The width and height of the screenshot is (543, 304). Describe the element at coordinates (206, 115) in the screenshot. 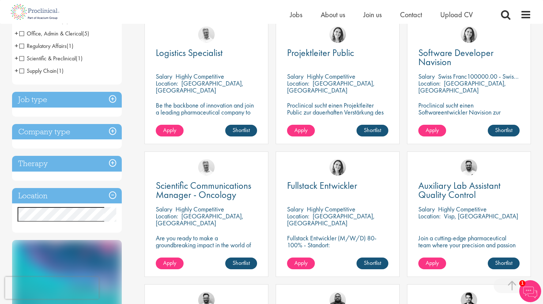

I see `p: Be the backbone of innovation and join a leading pharmaceutical company to help keep life-changin...` at that location.